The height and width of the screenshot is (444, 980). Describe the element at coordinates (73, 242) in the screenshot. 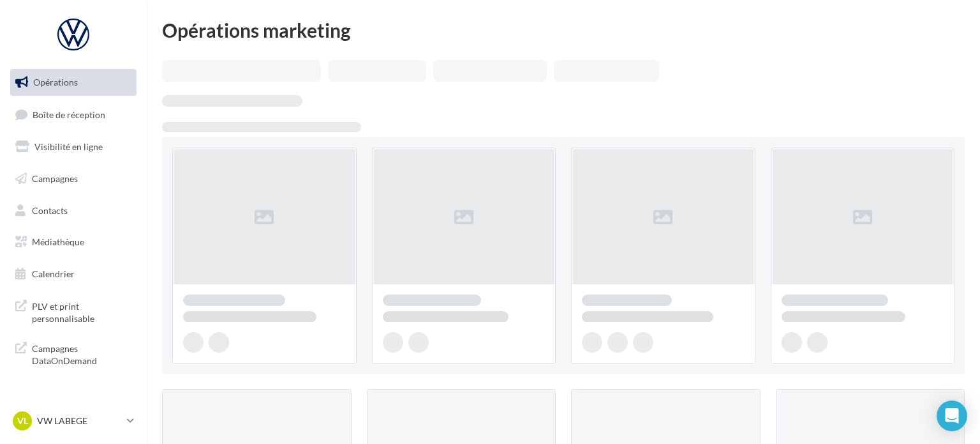

I see `a: Médiathèque` at that location.